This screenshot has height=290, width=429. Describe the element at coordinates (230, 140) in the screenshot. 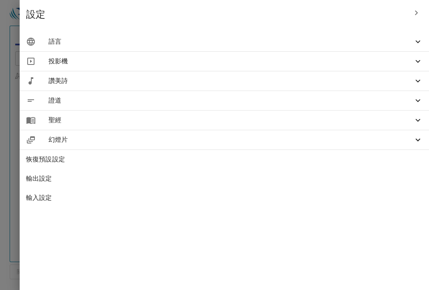

I see `span: 幻燈片` at that location.